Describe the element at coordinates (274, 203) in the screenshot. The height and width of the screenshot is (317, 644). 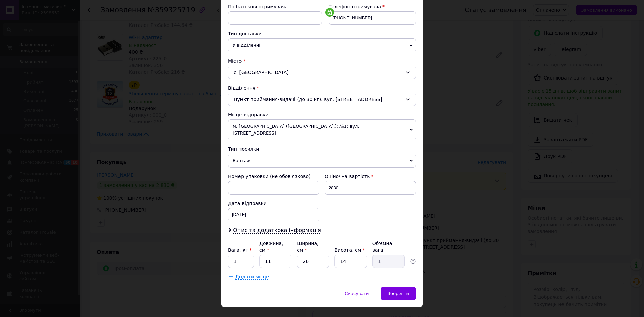
I see `div: Дата відправки` at that location.